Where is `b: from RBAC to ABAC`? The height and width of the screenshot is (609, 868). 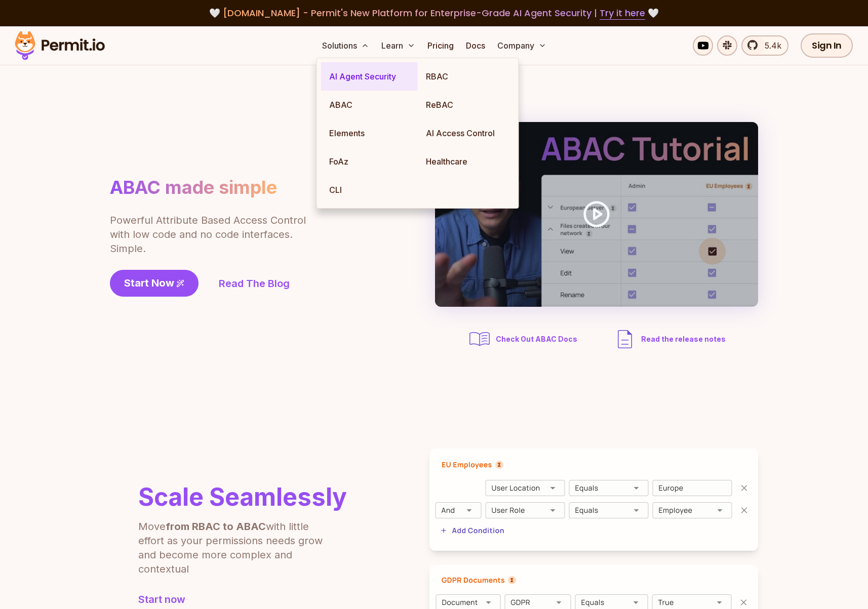 b: from RBAC to ABAC is located at coordinates (216, 527).